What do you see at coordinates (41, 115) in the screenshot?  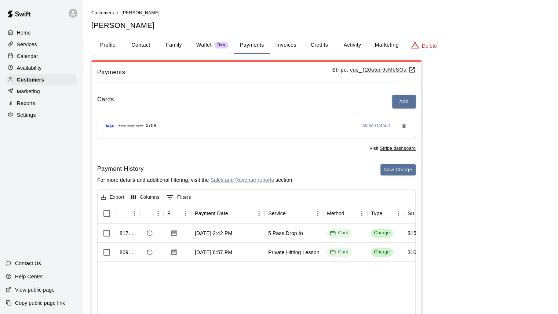 I see `div: Settings` at bounding box center [41, 115].